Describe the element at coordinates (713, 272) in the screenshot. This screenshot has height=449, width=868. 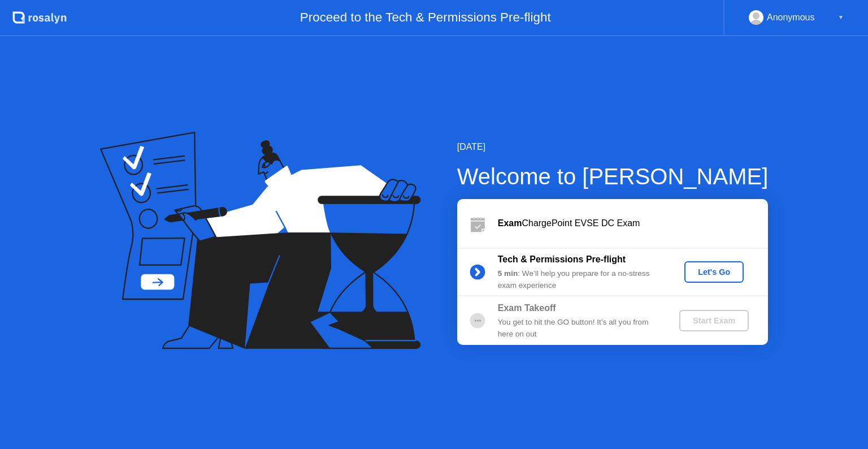
I see `div: Let's Go` at that location.